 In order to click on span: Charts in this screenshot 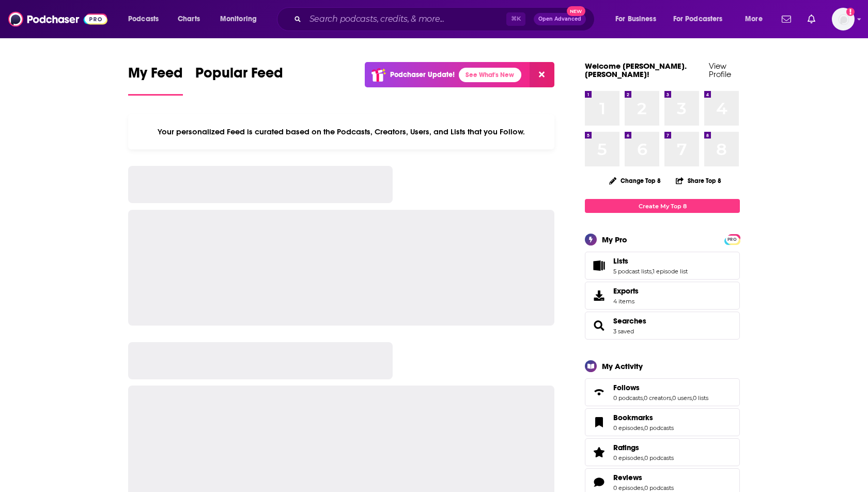, I will do `click(189, 19)`.